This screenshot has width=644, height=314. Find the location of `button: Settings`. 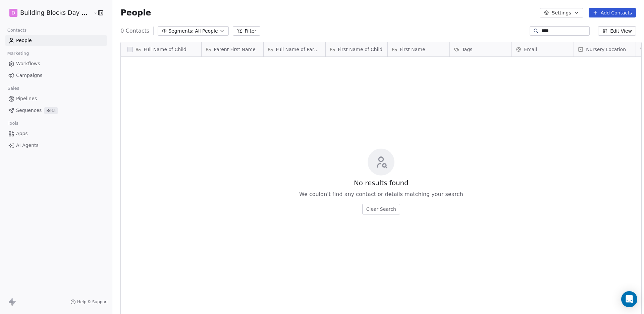

button: Settings is located at coordinates (561, 13).